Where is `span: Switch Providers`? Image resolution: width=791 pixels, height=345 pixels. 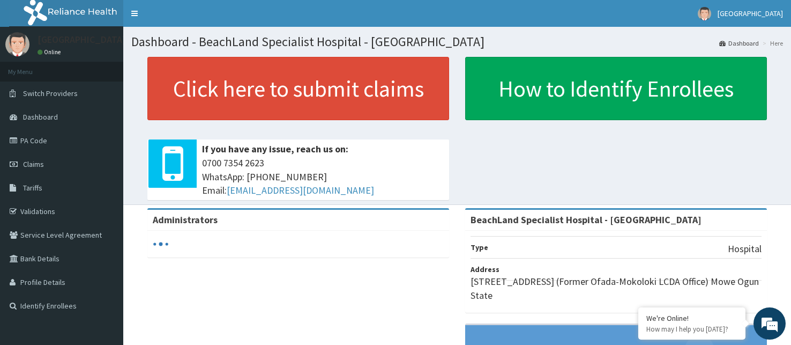 span: Switch Providers is located at coordinates (50, 93).